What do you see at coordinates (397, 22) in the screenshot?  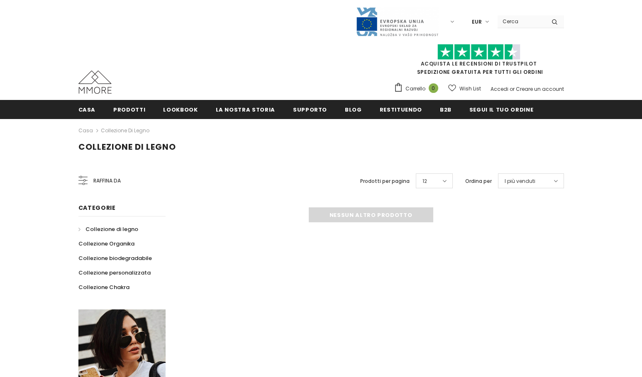 I see `img: Javni Razpis` at bounding box center [397, 22].